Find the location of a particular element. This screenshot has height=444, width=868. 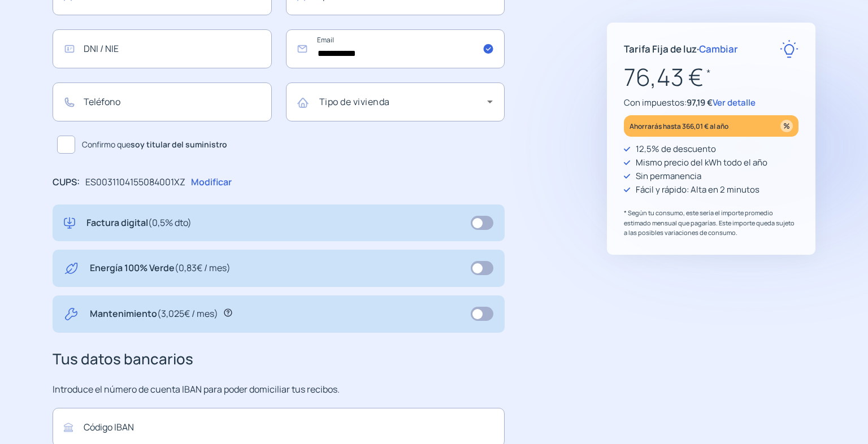

p: Ahorrarás hasta 366,01 € al año is located at coordinates (679, 126).